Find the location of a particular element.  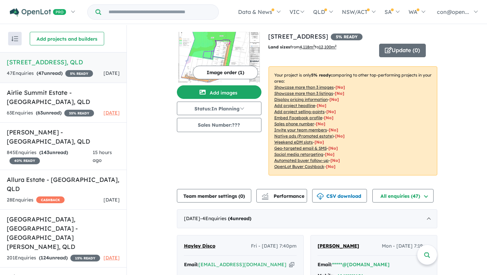

span: 0 is located at coordinates (242, 196).